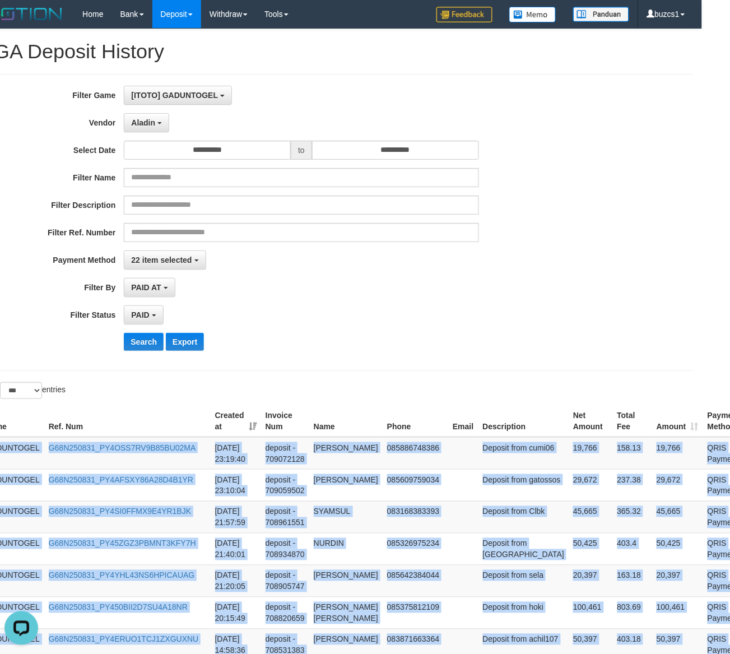  I want to click on span: Aladin, so click(143, 123).